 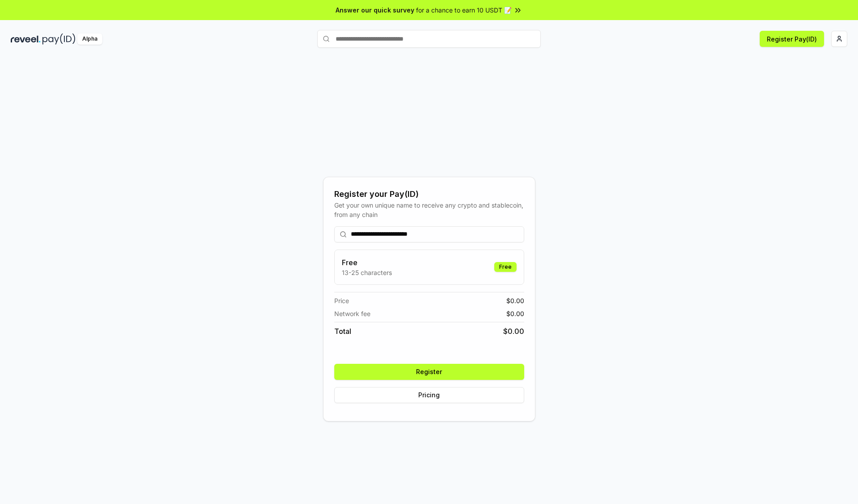 I want to click on span: Answer our quick survey, so click(x=375, y=10).